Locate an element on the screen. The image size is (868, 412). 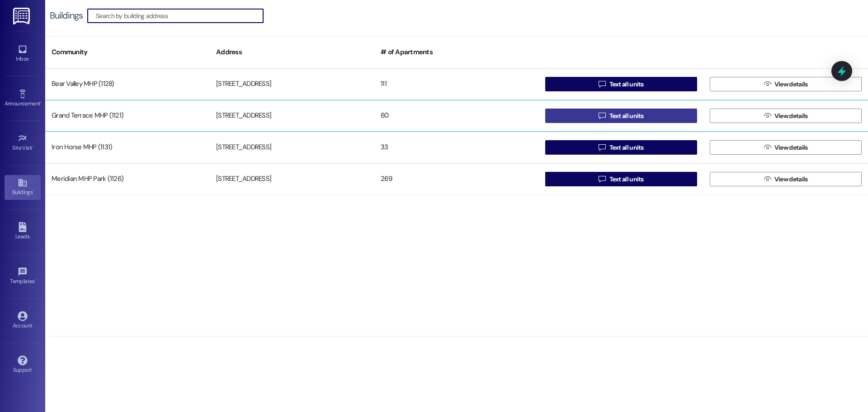
a: Buildings is located at coordinates (23, 187).